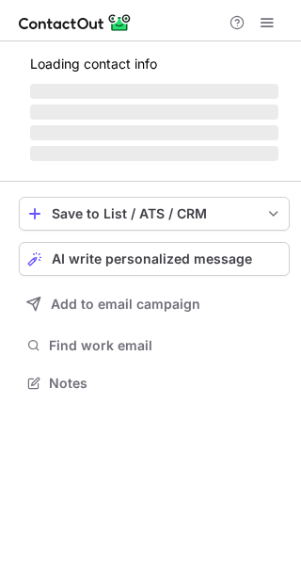  Describe the element at coordinates (152, 259) in the screenshot. I see `span: AI write personalized message` at that location.